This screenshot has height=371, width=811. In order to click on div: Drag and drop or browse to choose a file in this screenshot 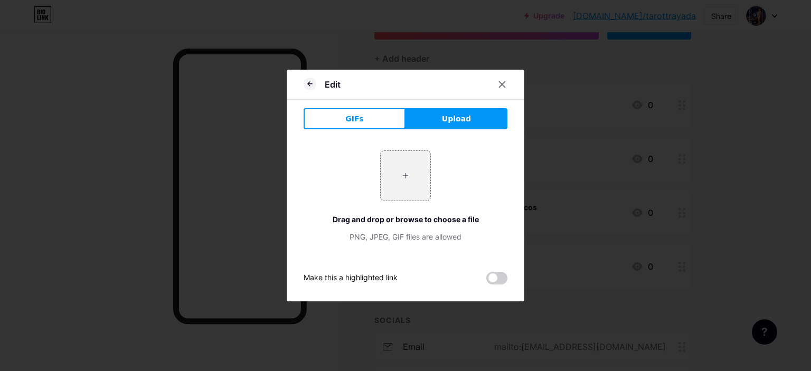, I will do `click(405, 219)`.